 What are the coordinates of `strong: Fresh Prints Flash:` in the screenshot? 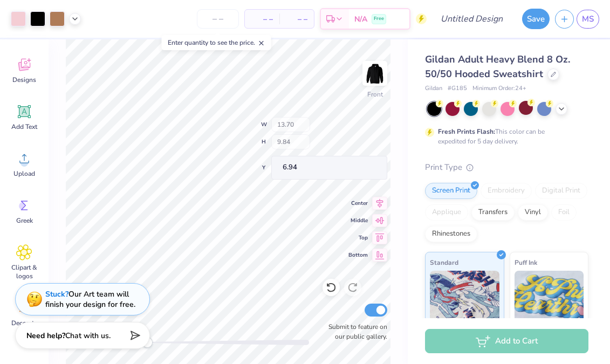 It's located at (466, 132).